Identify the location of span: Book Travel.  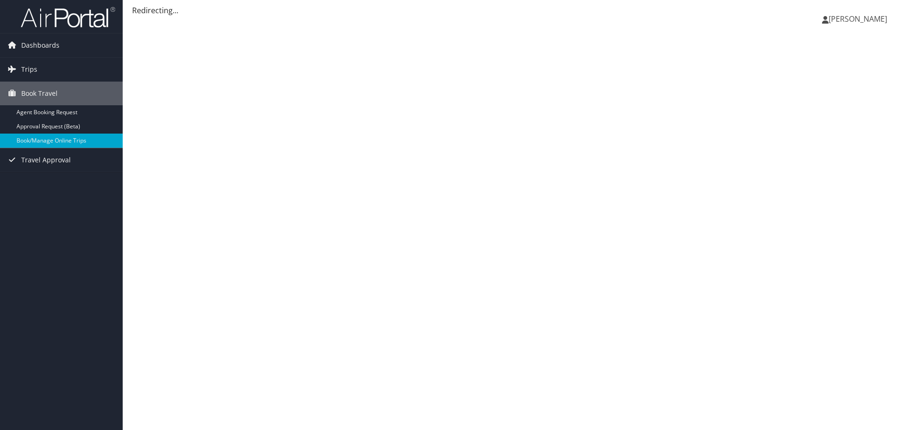
(39, 93).